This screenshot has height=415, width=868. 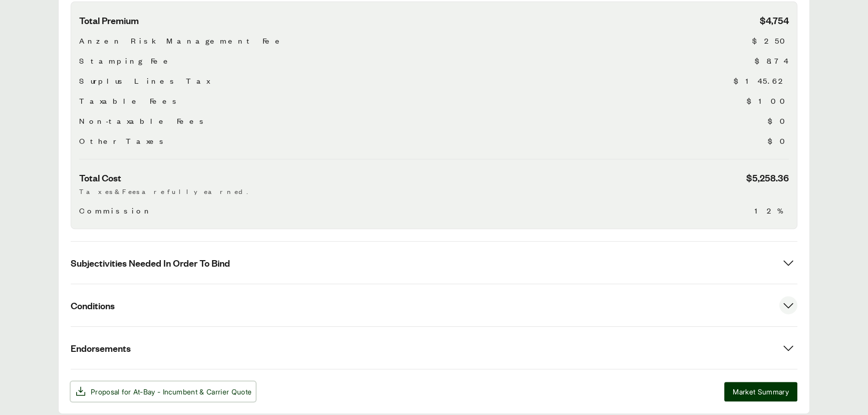 What do you see at coordinates (768, 101) in the screenshot?
I see `span: $100` at bounding box center [768, 101].